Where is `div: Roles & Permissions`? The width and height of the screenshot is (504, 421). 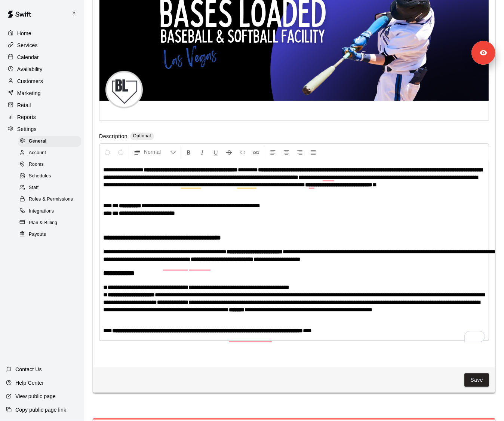 div: Roles & Permissions is located at coordinates (49, 199).